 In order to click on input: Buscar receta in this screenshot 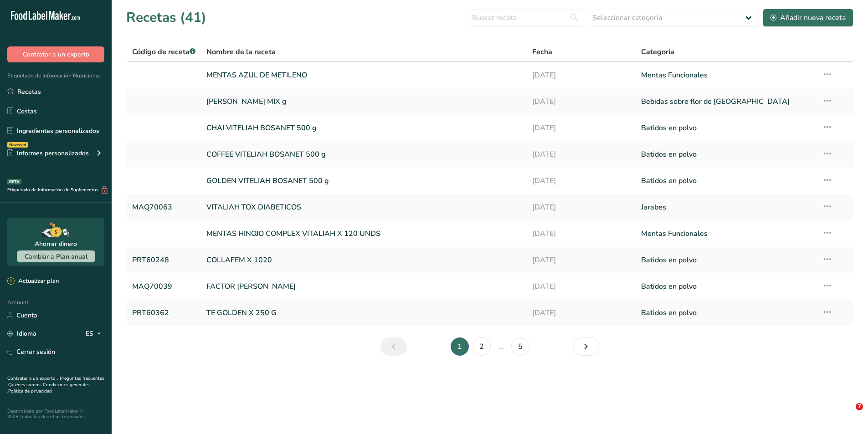, I will do `click(525, 18)`.